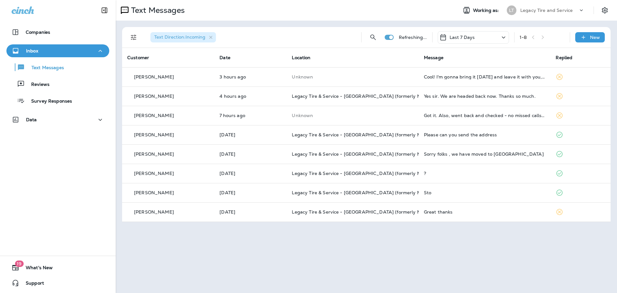 This screenshot has width=617, height=293. What do you see at coordinates (413, 37) in the screenshot?
I see `p: Refreshing...` at bounding box center [413, 37].